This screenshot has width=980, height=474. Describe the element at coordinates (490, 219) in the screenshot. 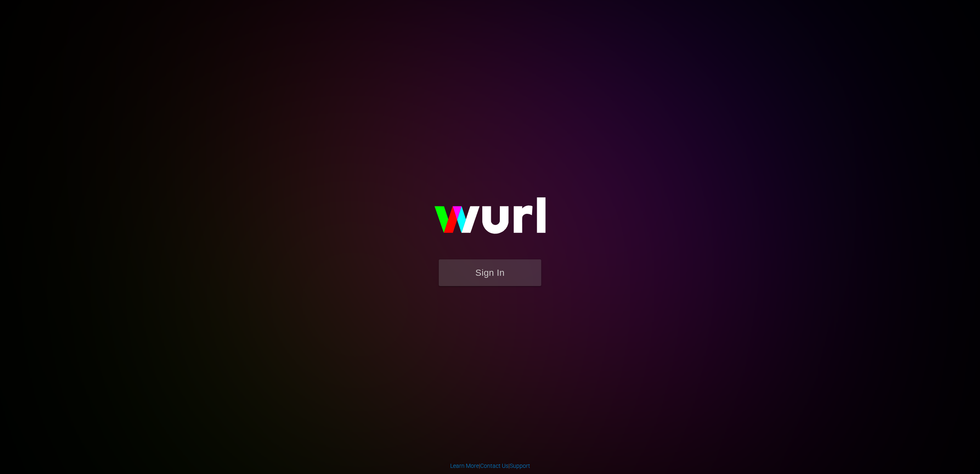

I see `img: wurl-logo-on-black-223613ac3d8ba8fe6dc639794a292ebdb59501304c7dfd60c99c58986ef67473.svg` at that location.